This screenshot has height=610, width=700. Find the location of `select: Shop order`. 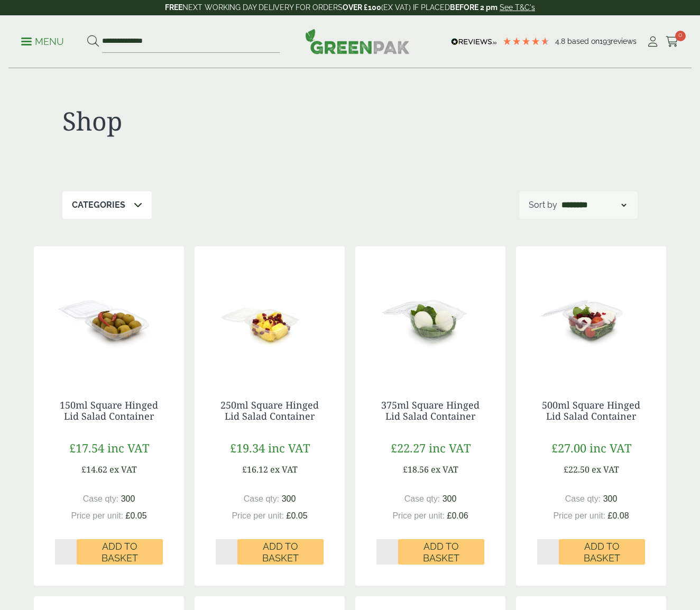

select: Shop order is located at coordinates (593, 205).